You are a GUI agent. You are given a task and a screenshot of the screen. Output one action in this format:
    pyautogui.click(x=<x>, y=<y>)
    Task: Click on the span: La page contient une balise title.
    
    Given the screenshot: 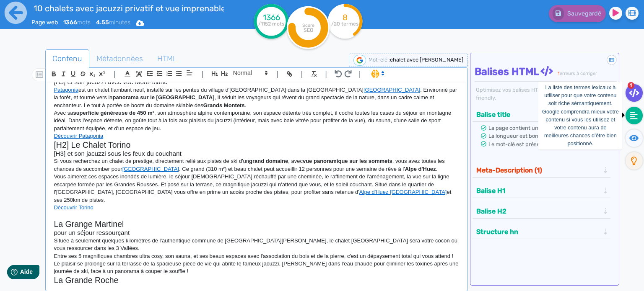 What is the action you would take?
    pyautogui.click(x=529, y=128)
    